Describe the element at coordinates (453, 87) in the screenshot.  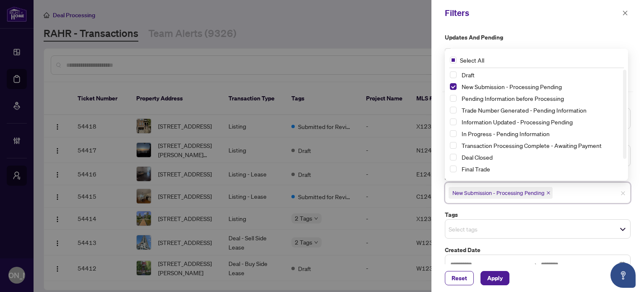
I see `span: Select New Submission - Processing Pending` at that location.